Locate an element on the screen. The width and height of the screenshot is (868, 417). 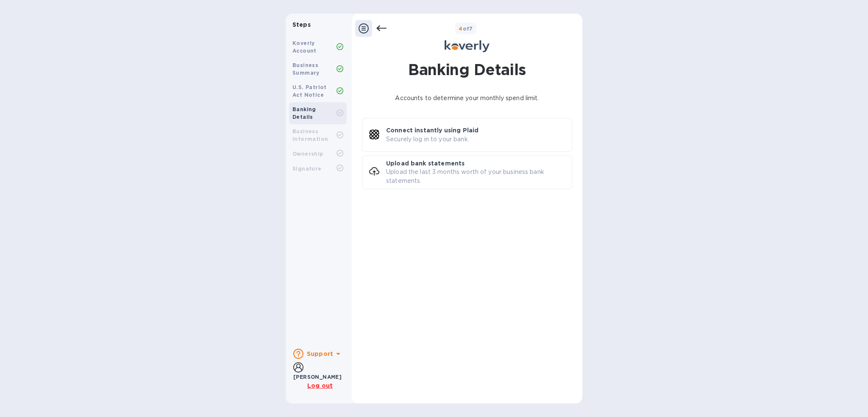
p: Upload bank statements is located at coordinates (425, 163).